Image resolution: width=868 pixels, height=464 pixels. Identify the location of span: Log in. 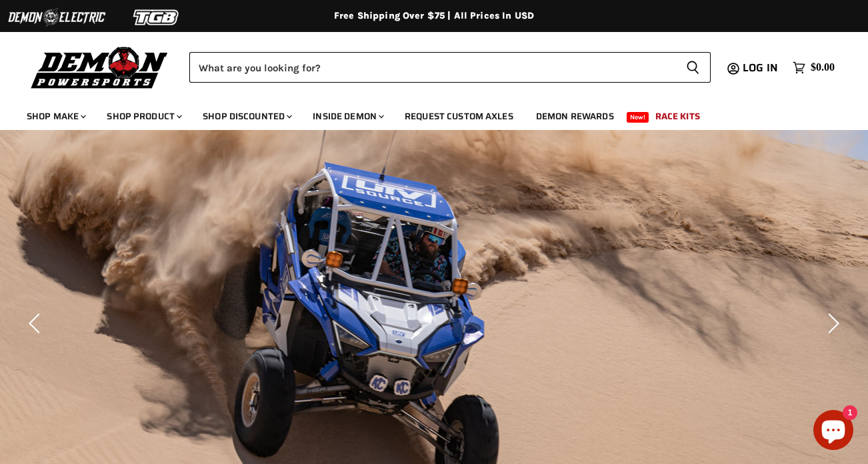
(760, 68).